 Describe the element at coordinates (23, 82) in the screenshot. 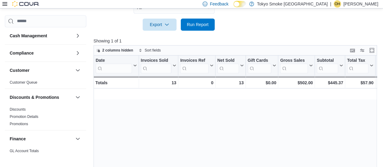

I see `a: Customer Queue` at that location.